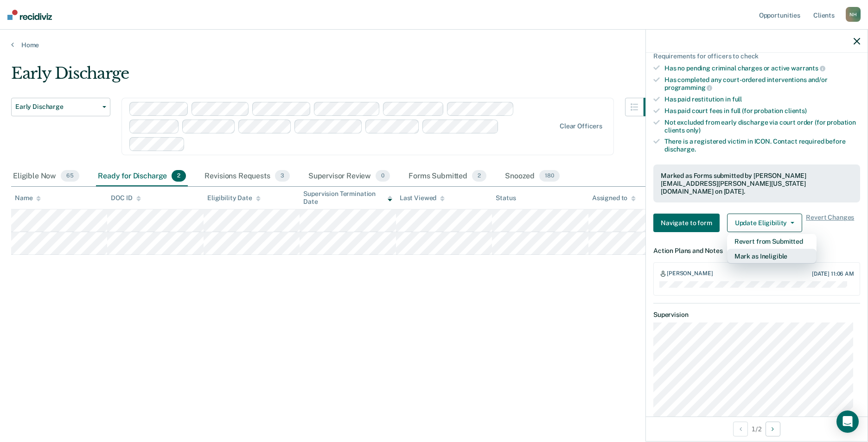  I want to click on span: 180, so click(550, 176).